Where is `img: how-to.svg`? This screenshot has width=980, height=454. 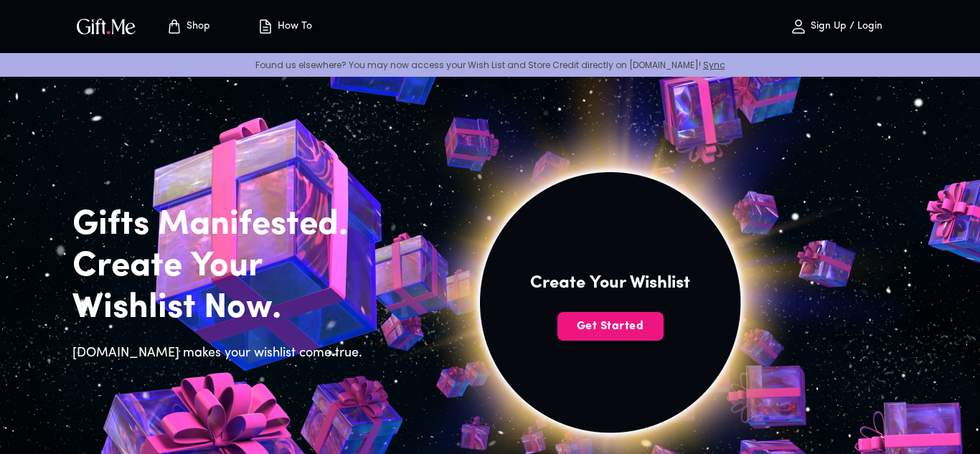 img: how-to.svg is located at coordinates (265, 26).